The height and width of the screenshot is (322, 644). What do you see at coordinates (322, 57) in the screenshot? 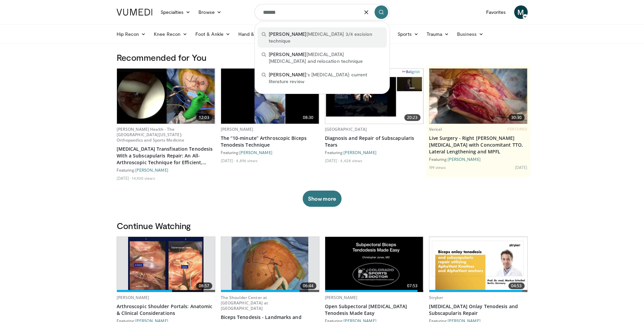
I see `h3: Recommended for You` at bounding box center [322, 57].